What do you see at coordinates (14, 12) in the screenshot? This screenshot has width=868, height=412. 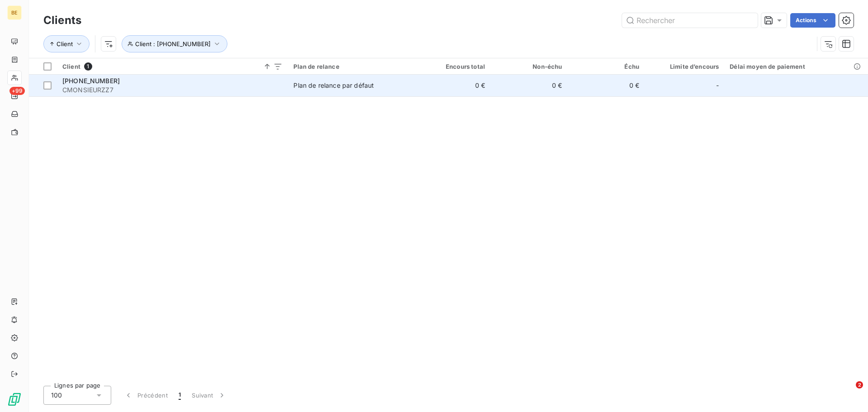 I see `div: BE` at bounding box center [14, 12].